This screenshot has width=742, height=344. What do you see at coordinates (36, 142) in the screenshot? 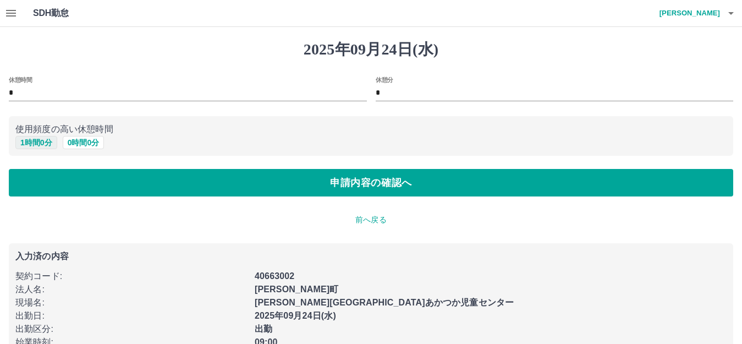
I see `button: 1時間0分` at bounding box center [36, 142].